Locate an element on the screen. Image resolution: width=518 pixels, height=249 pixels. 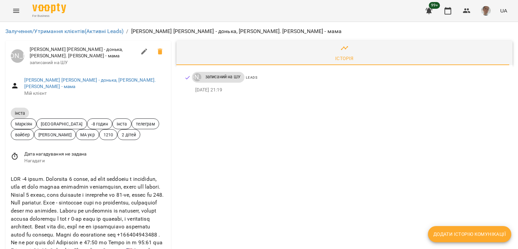
span: -8 годин is located at coordinates (99, 124).